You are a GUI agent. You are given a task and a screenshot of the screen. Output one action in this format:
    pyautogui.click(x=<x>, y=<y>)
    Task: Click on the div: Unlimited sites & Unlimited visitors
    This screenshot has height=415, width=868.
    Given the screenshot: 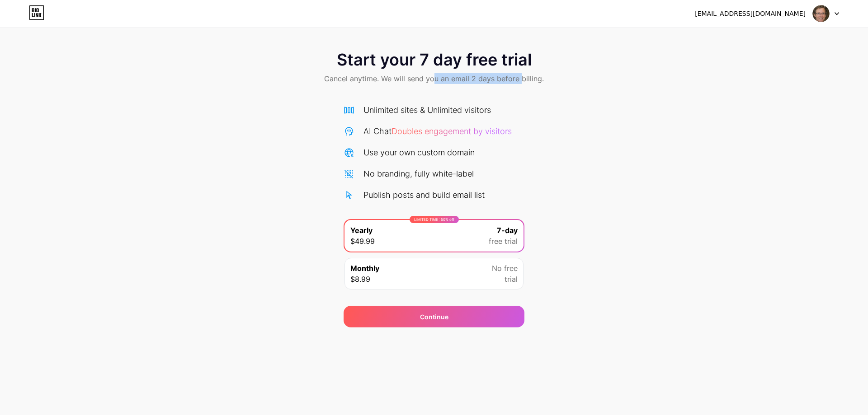 What is the action you would take?
    pyautogui.click(x=427, y=110)
    